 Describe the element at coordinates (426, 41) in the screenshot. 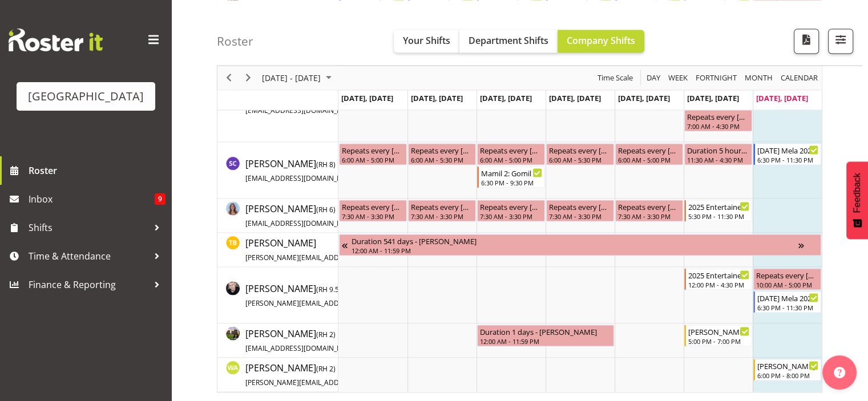

I see `button: Your Shifts` at that location.